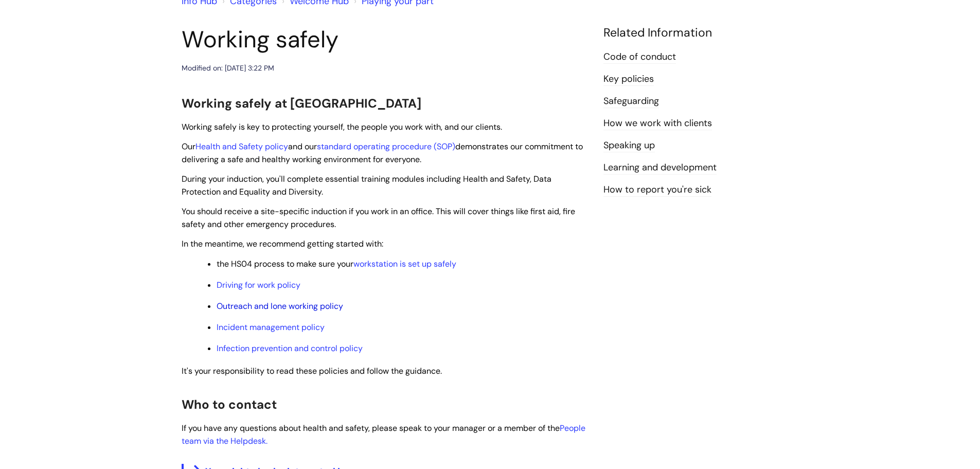 Image resolution: width=980 pixels, height=469 pixels. I want to click on a: standard operating procedure (SOP), so click(386, 146).